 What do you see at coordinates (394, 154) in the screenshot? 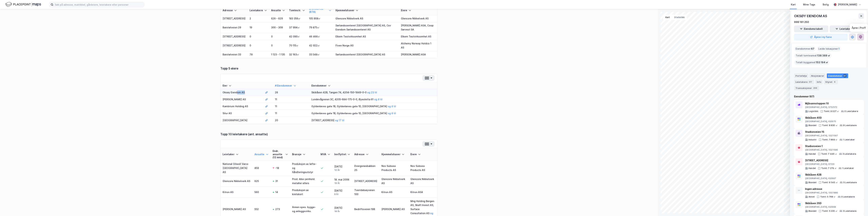
I see `div: Hjemmelshaver` at bounding box center [394, 154].